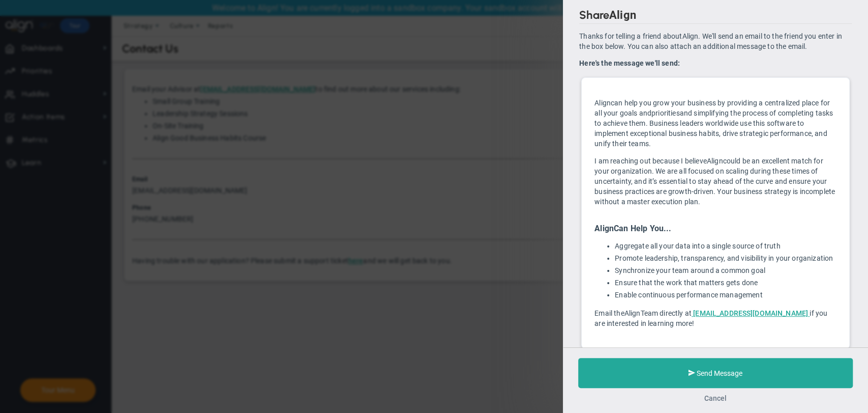  Describe the element at coordinates (715, 63) in the screenshot. I see `h4: Here's the message we'll send:` at that location.